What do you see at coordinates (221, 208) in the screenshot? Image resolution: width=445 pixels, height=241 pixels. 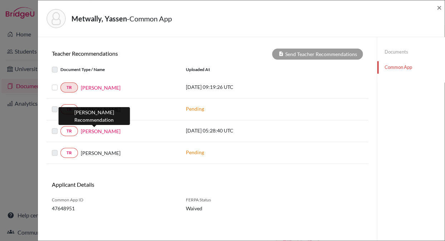 I see `span: Waived` at bounding box center [221, 208].